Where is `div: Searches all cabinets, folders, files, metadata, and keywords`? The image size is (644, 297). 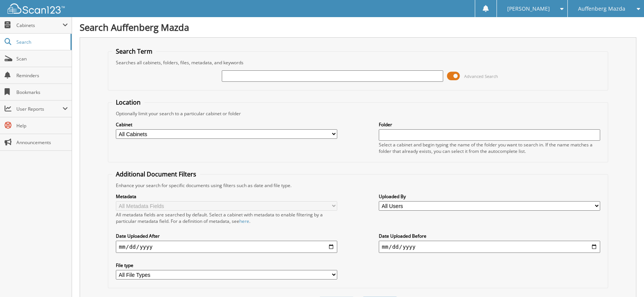
div: Searches all cabinets, folders, files, metadata, and keywords is located at coordinates (358, 62).